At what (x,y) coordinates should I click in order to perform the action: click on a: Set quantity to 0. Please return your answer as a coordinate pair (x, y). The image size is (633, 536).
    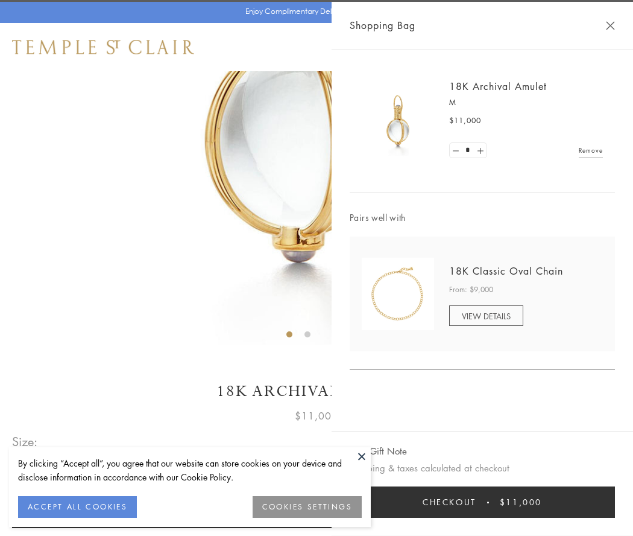
    Looking at the image, I should click on (456, 150).